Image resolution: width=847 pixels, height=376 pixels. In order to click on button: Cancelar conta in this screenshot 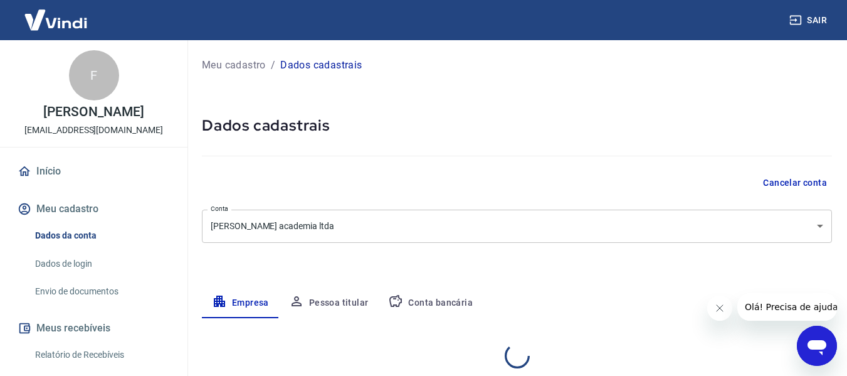, I will do `click(795, 183)`.